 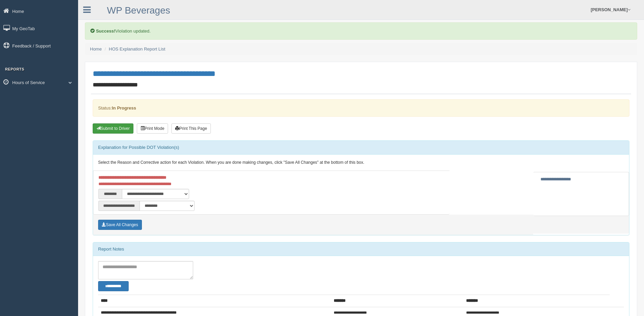 I want to click on a: Home, so click(x=96, y=49).